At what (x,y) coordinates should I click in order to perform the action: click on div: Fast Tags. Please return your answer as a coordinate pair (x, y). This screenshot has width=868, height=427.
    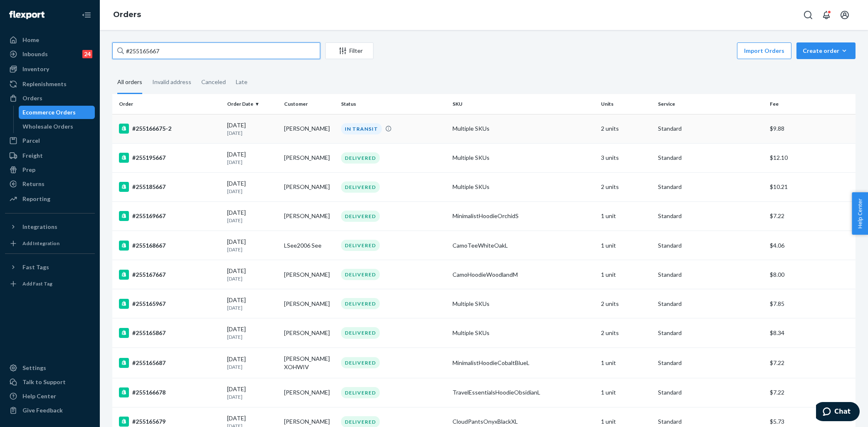
    Looking at the image, I should click on (36, 267).